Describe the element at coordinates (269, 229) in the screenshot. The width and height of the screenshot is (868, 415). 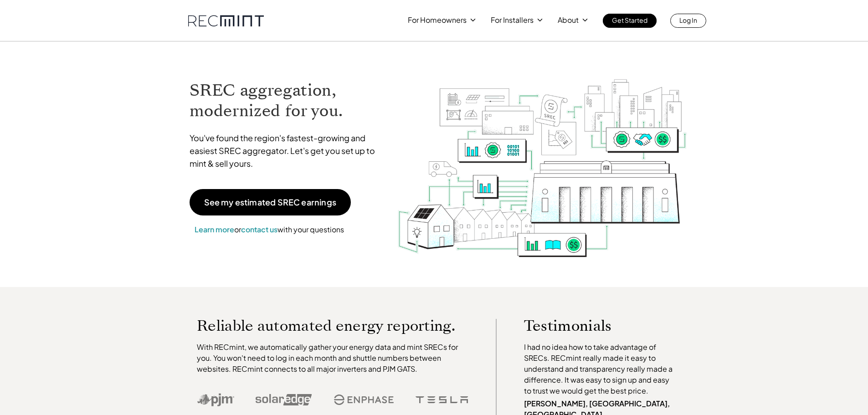
I see `p: or with your questions` at that location.